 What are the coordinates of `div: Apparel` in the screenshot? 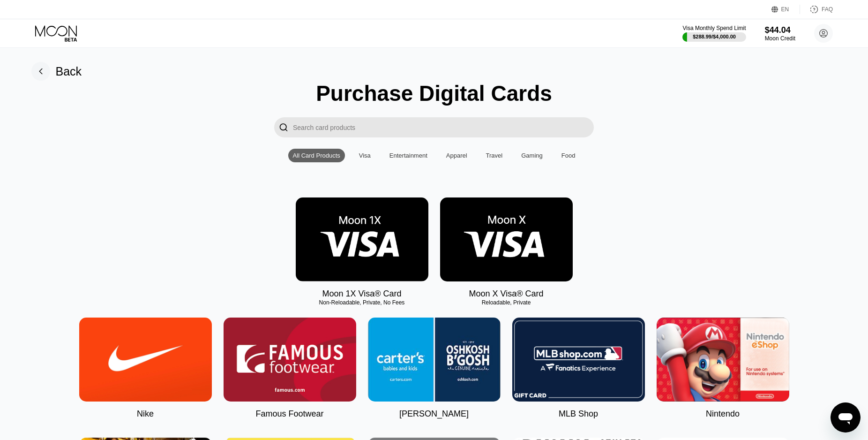 It's located at (456, 155).